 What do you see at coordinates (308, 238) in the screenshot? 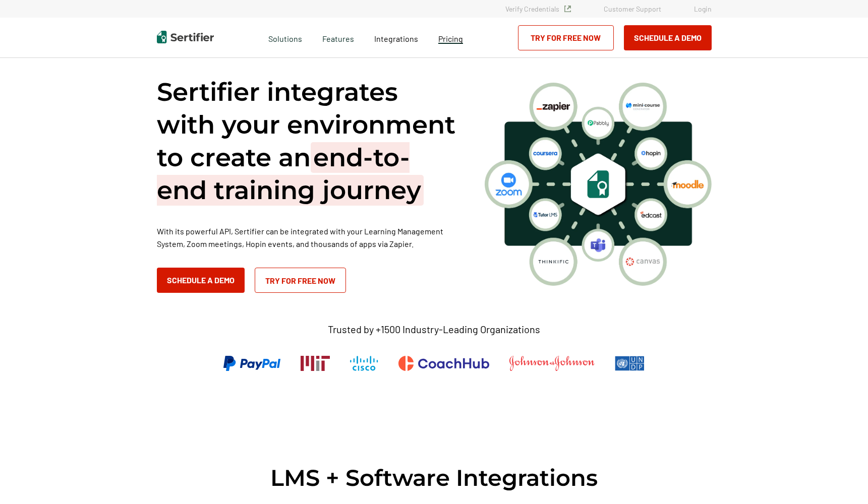
I see `p: With its powerful API, Sertifier can be integrated with your Learning Management System, Zoom mee...` at bounding box center [308, 238].